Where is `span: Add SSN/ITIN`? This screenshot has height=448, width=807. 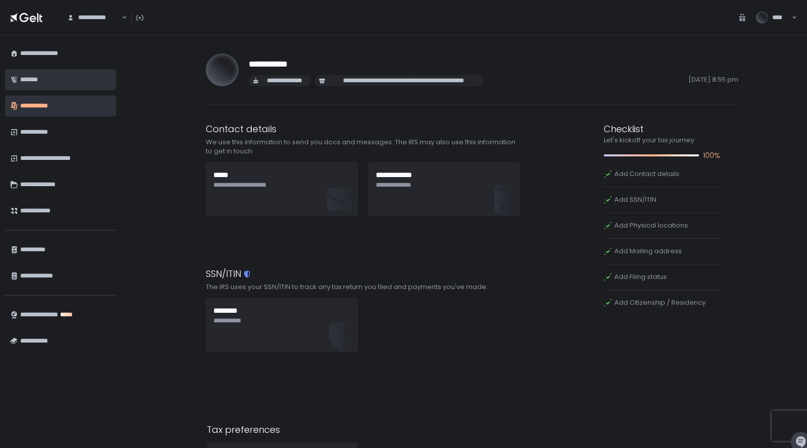
span: Add SSN/ITIN is located at coordinates (635, 200).